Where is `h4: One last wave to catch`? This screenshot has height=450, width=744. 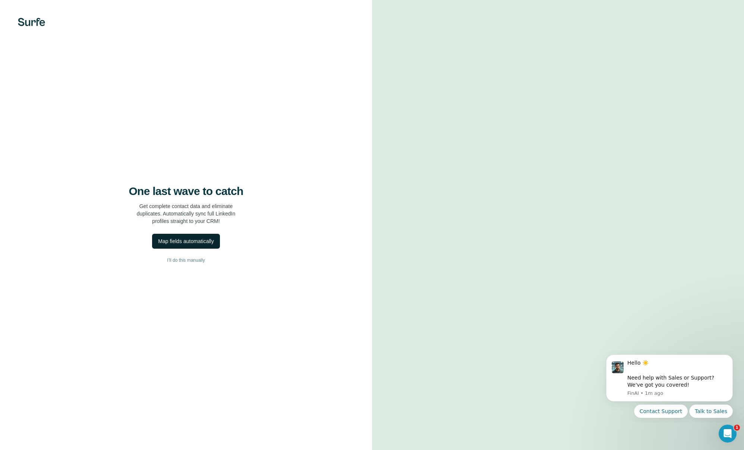
h4: One last wave to catch is located at coordinates (186, 191).